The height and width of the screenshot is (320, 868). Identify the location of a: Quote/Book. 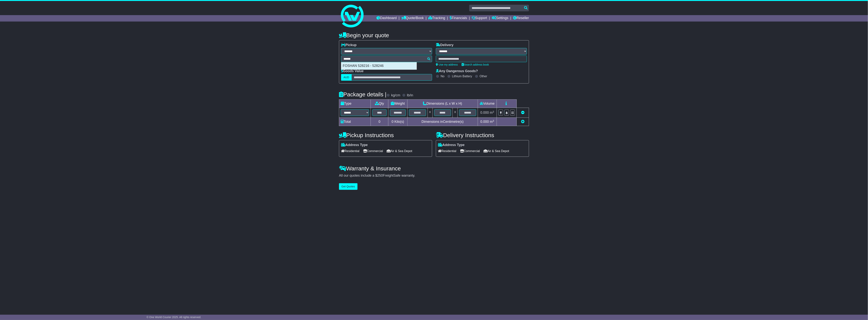
(413, 18).